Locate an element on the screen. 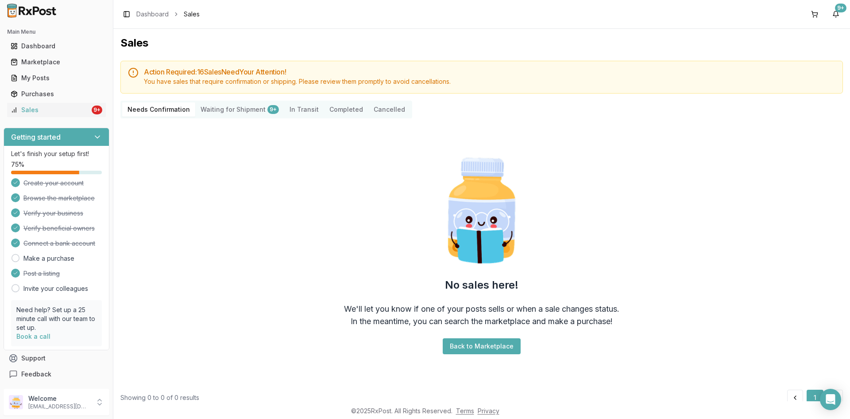  h5: Action Required: 16 Sale s Need Your Attention! is located at coordinates (490, 72).